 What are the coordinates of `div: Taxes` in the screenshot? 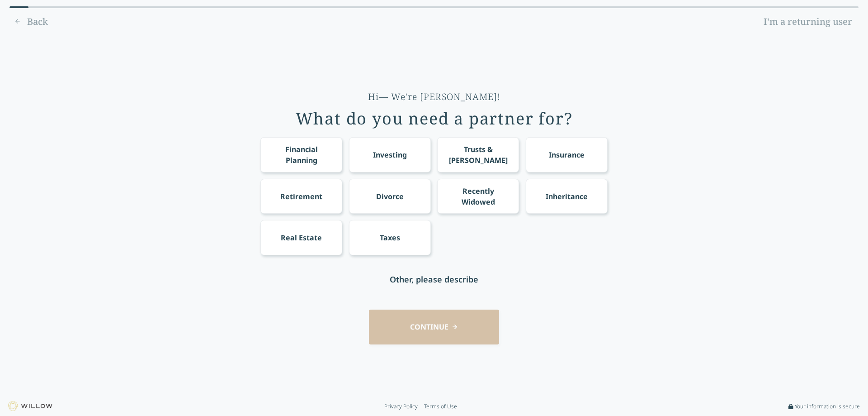 It's located at (390, 238).